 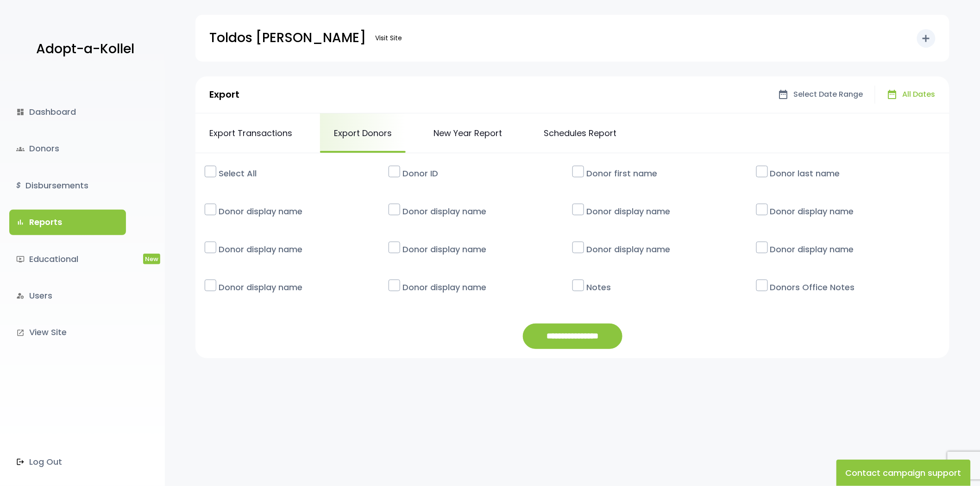 I want to click on label: Select All, so click(x=301, y=173).